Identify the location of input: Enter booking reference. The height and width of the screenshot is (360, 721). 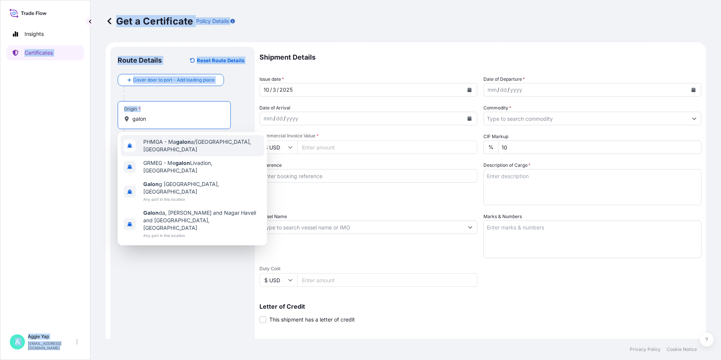
(369, 176).